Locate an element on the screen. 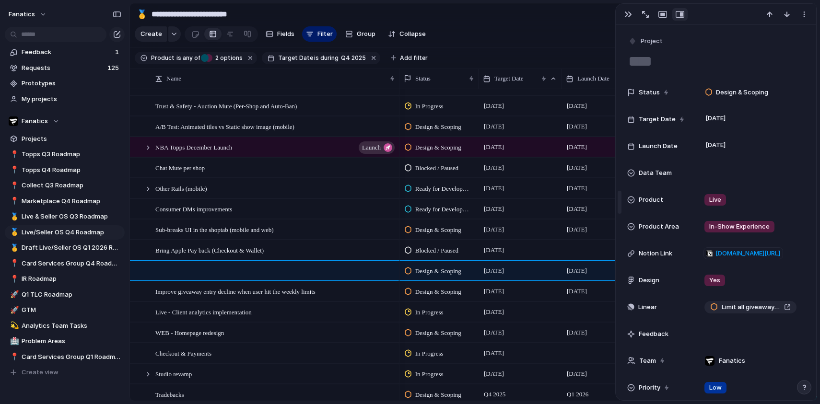  span: Notion Link is located at coordinates (656, 254).